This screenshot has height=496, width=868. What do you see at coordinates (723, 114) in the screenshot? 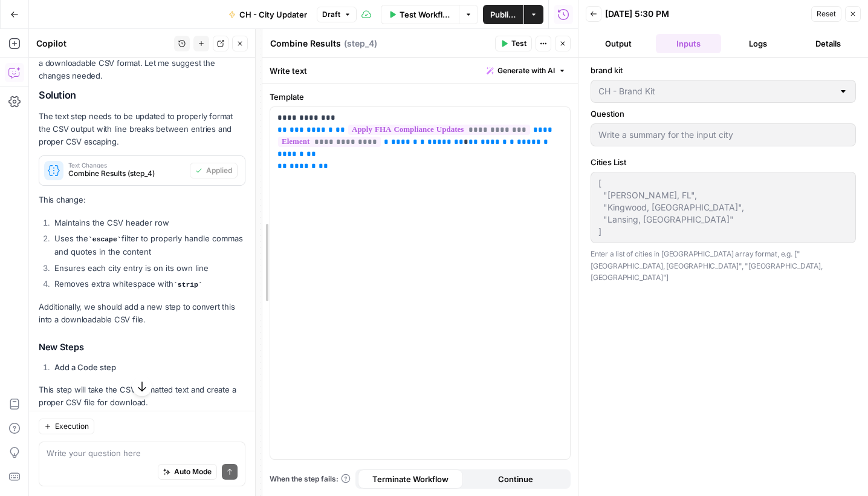
I see `label: Question` at bounding box center [723, 114].